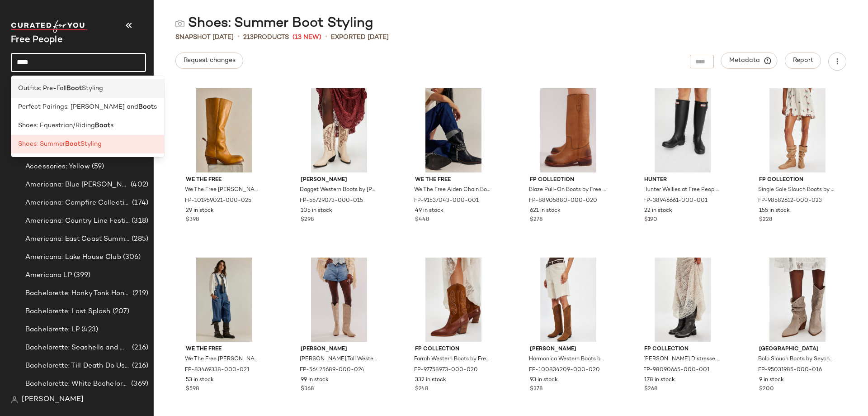  Describe the element at coordinates (676, 201) in the screenshot. I see `span: FP-38946661-000-001` at that location.